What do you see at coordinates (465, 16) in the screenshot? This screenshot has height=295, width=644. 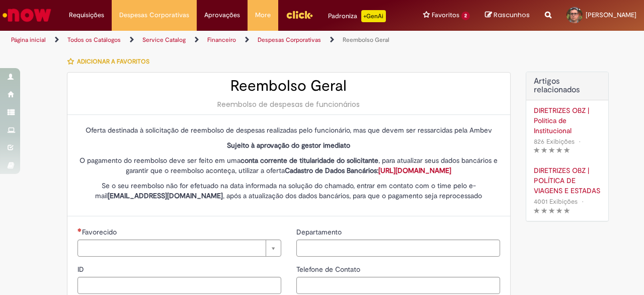 I see `span: 2` at bounding box center [465, 16].